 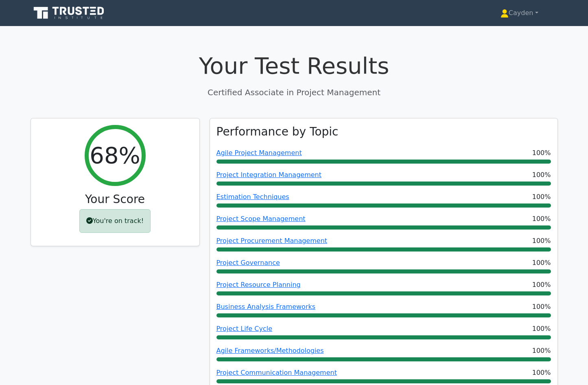 What do you see at coordinates (272, 241) in the screenshot?
I see `a: Project Procurement Management` at bounding box center [272, 241].